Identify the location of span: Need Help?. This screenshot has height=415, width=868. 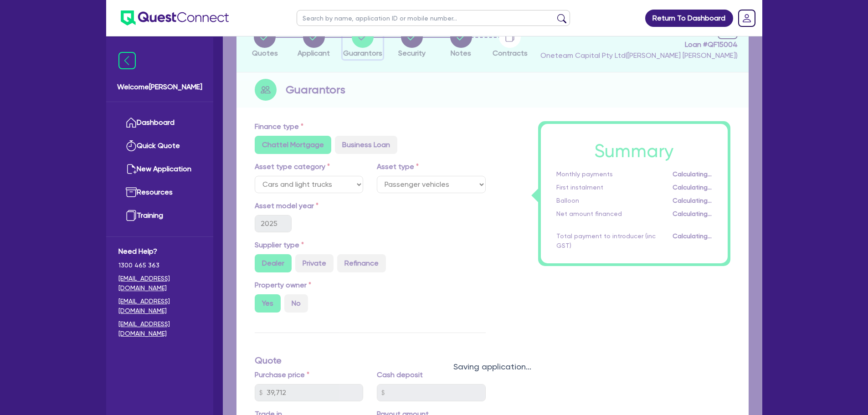
(159, 252).